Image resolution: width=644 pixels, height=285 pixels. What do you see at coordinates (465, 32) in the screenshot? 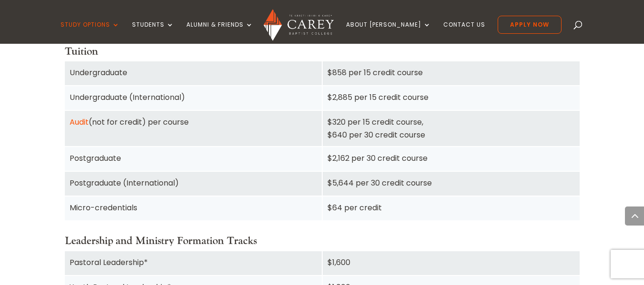
I see `a: Contact Us` at bounding box center [465, 32].